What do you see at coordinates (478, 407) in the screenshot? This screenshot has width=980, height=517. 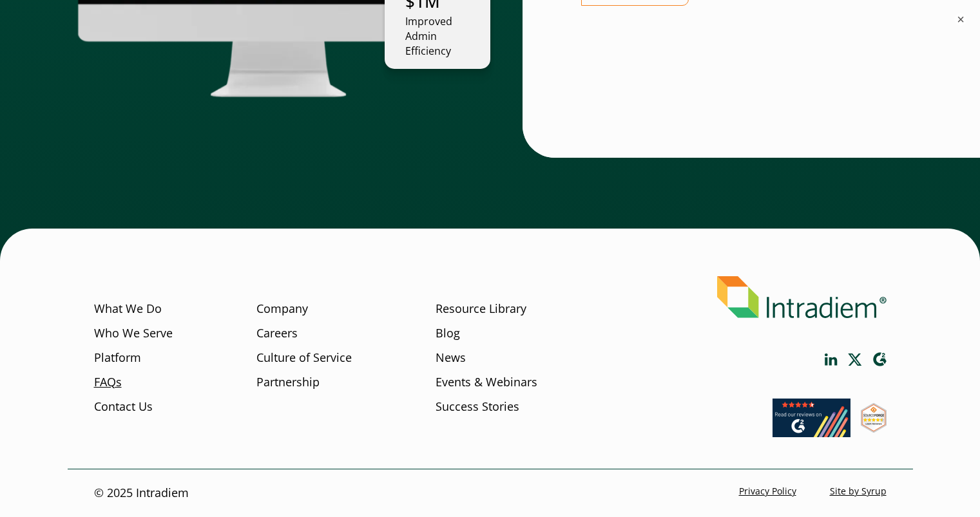 I see `a: Success Stories` at bounding box center [478, 407].